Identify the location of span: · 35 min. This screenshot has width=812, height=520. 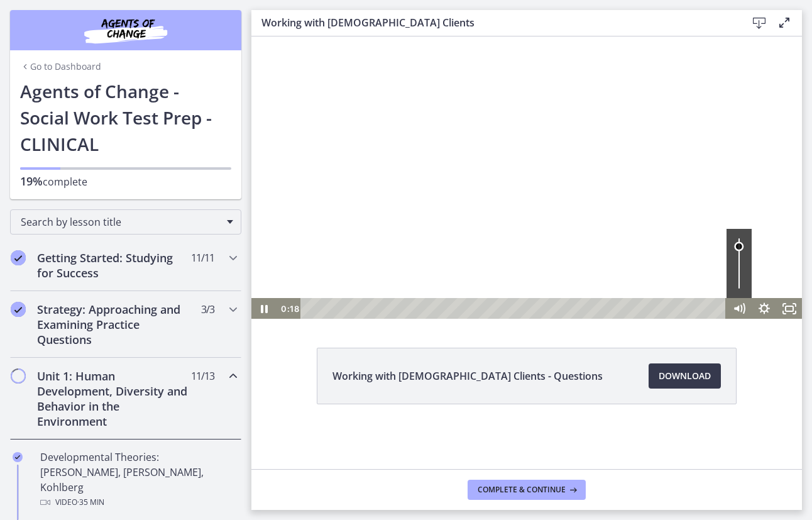
(90, 502).